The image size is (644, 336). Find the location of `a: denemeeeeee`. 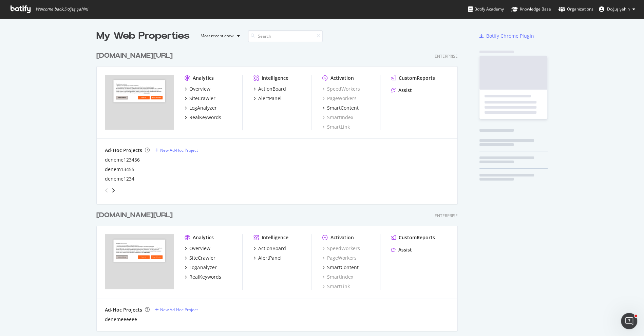

a: denemeeeeee is located at coordinates (121, 319).